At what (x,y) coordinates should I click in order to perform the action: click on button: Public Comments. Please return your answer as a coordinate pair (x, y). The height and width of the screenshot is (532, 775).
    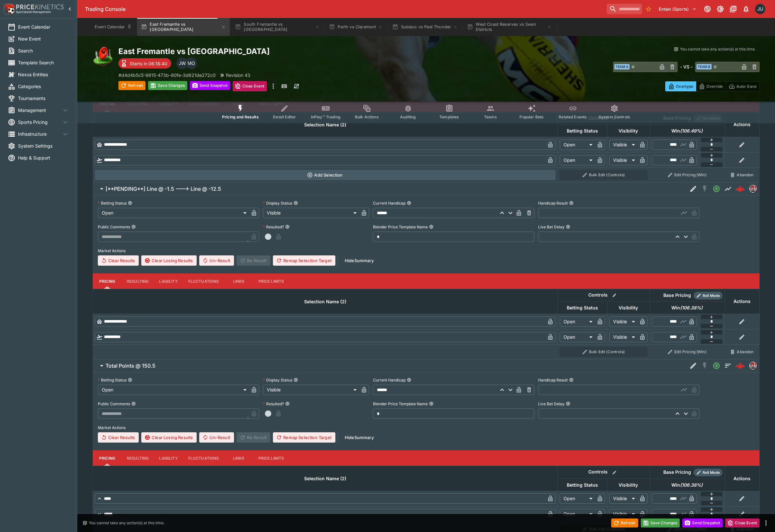
    Looking at the image, I should click on (134, 404).